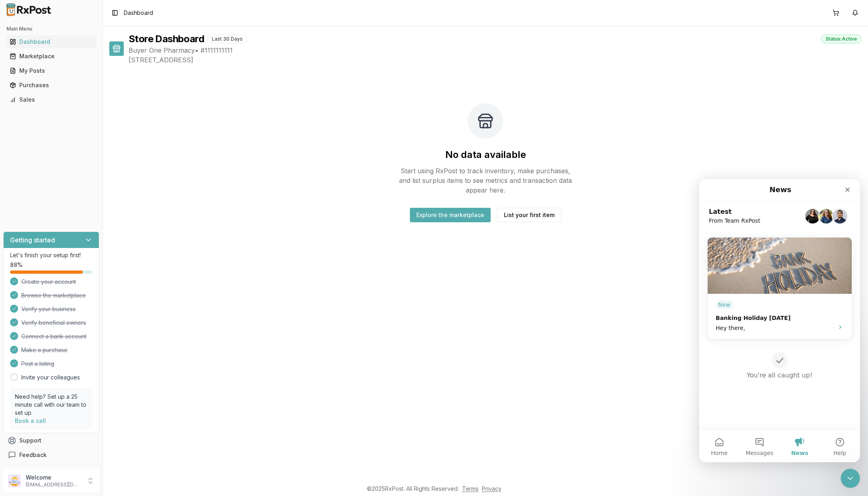  Describe the element at coordinates (495, 51) in the screenshot. I see `span: Buyer One Pharmacy • # 1111111111` at that location.